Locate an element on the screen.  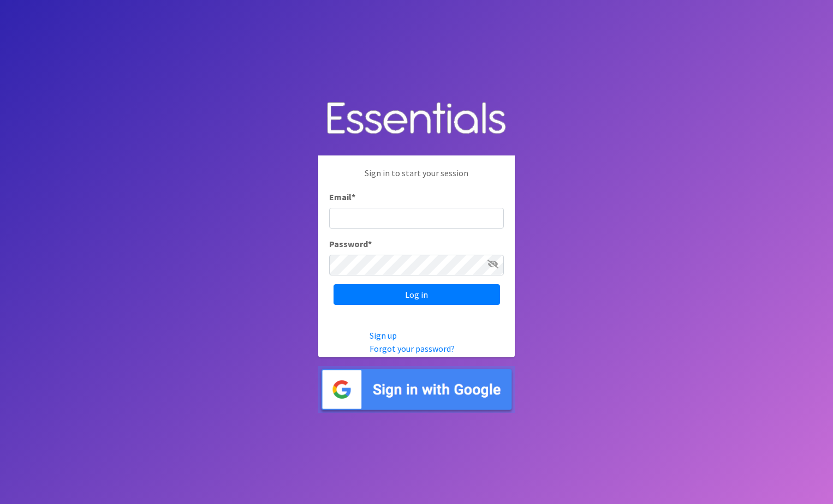
img: Sign in with Google is located at coordinates (416, 389).